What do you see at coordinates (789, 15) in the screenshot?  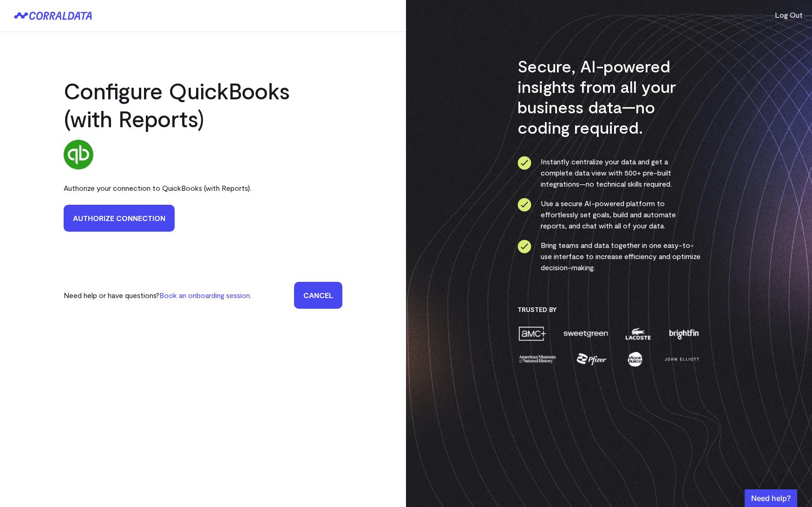 I see `button: Log Out` at bounding box center [789, 15].